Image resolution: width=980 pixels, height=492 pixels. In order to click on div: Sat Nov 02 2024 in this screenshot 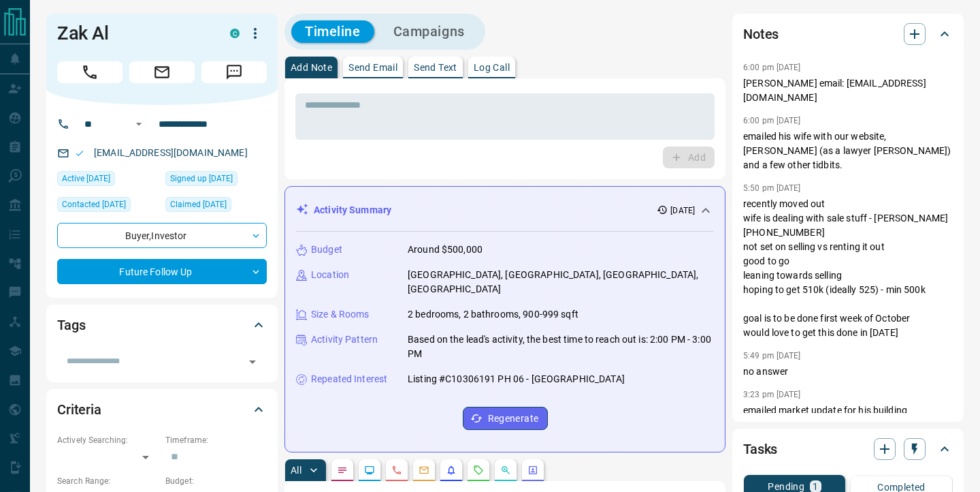, I will do `click(107, 180)`.